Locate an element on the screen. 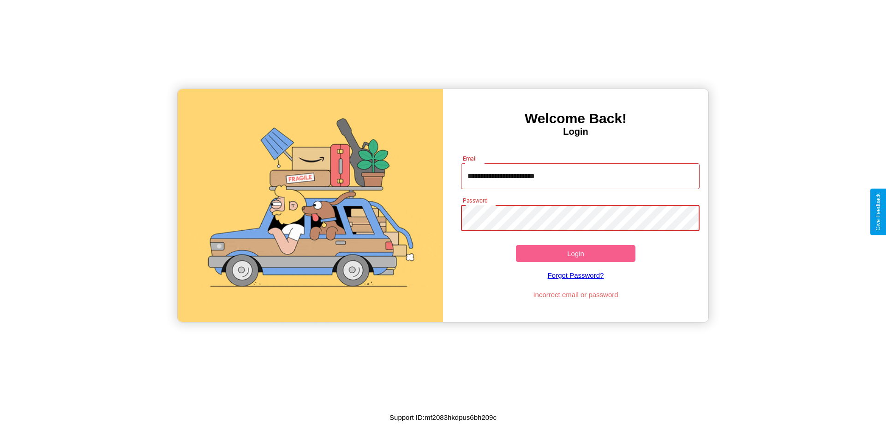 The image size is (886, 424). p: Incorrect email or password is located at coordinates (576, 294).